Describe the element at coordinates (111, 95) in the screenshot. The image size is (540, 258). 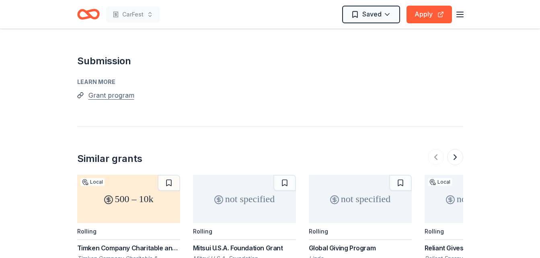
I see `button: Grant program` at that location.